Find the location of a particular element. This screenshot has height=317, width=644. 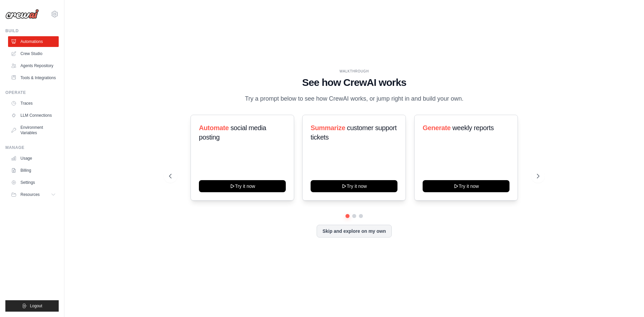

a: Crew Studio is located at coordinates (34, 54).